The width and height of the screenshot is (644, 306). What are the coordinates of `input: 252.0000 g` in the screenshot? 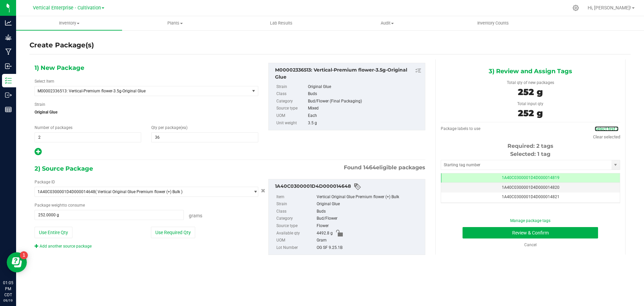 It's located at (109, 215).